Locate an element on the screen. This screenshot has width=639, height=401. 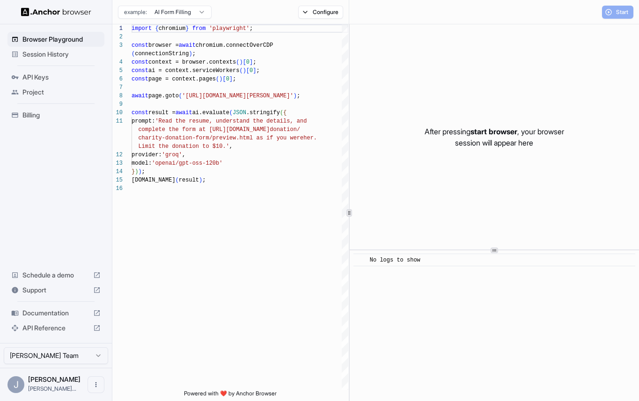
span: 'playwright' is located at coordinates (229, 29).